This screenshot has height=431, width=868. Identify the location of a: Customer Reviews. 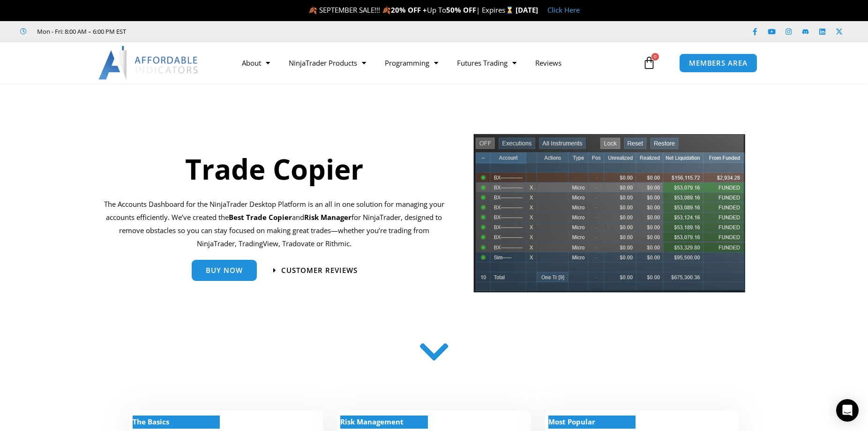
(315, 270).